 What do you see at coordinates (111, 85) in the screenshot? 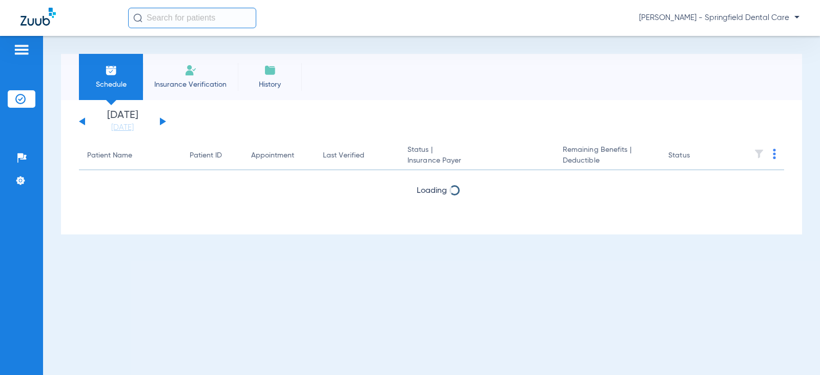
I see `span: Schedule` at bounding box center [111, 85].